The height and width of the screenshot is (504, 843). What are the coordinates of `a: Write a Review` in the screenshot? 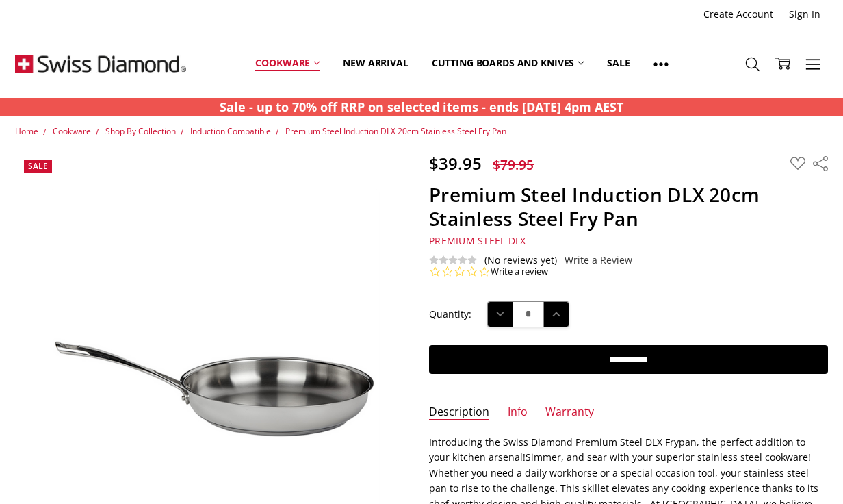 It's located at (598, 260).